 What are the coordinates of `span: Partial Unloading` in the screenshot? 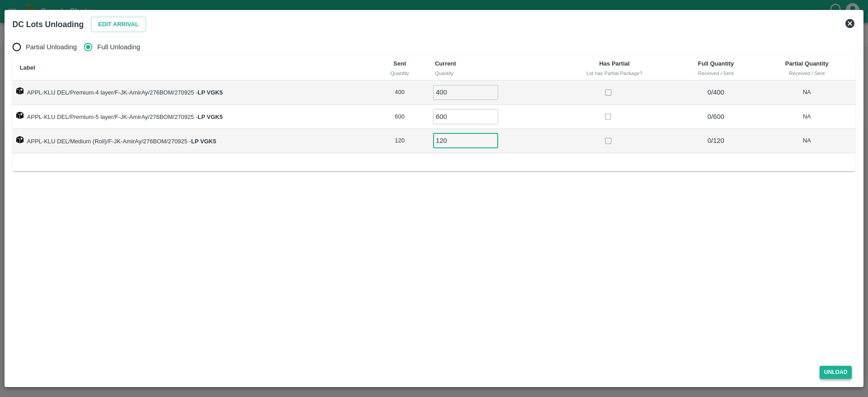 It's located at (51, 47).